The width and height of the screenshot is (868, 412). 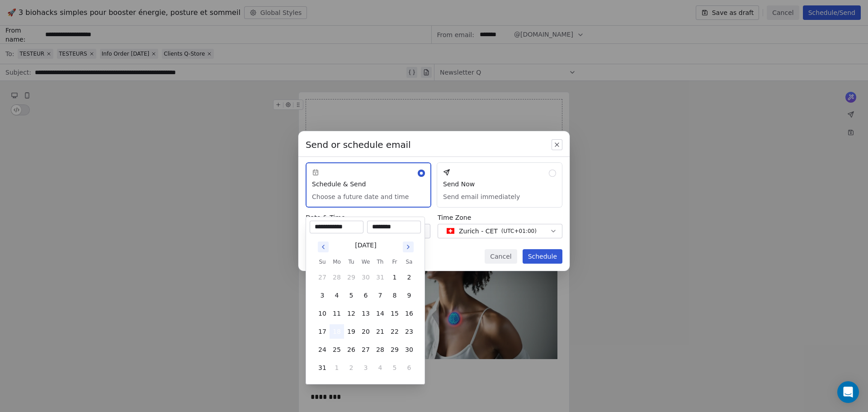 What do you see at coordinates (337, 349) in the screenshot?
I see `button: 25` at bounding box center [337, 349].